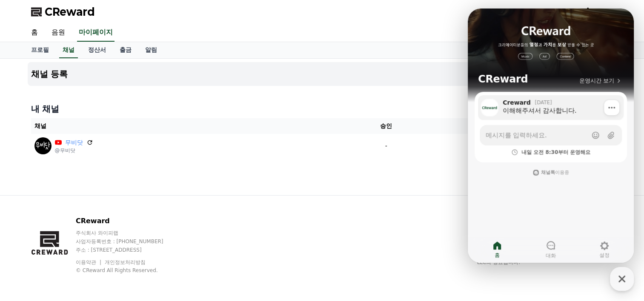 This screenshot has width=644, height=301. What do you see at coordinates (43, 146) in the screenshot?
I see `img: 무비닷` at bounding box center [43, 146].